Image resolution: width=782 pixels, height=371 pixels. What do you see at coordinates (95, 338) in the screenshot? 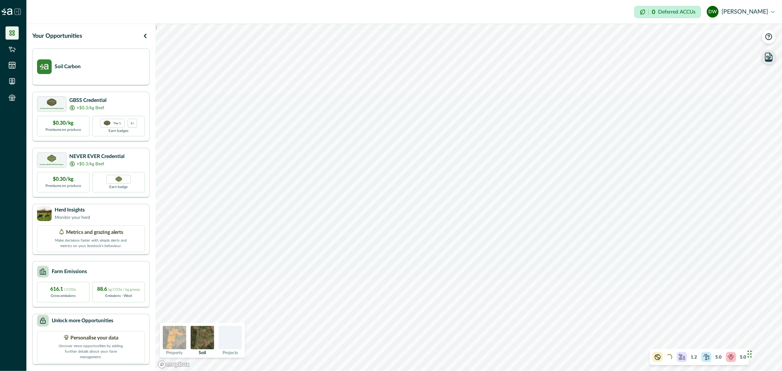
I see `p: Personalise your data` at bounding box center [95, 338].